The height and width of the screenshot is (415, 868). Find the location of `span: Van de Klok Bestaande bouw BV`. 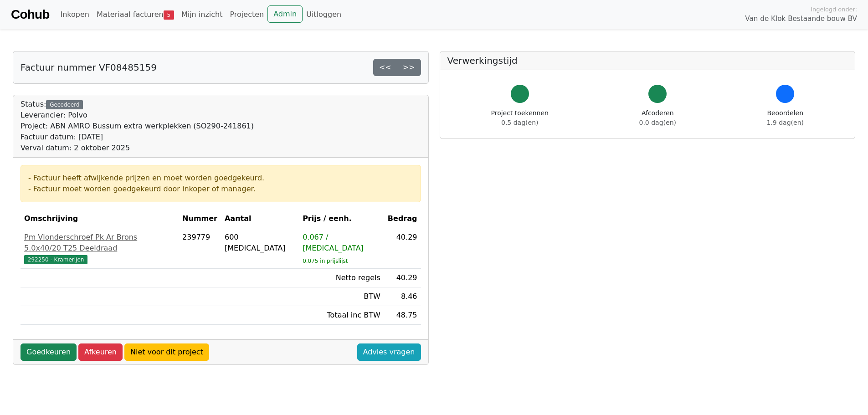

span: Van de Klok Bestaande bouw BV is located at coordinates (801, 19).